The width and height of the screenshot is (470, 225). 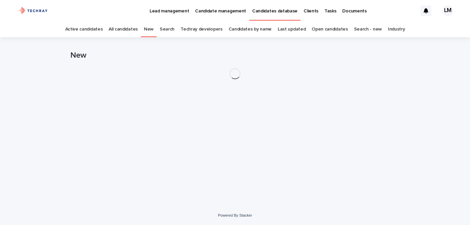 What do you see at coordinates (329, 29) in the screenshot?
I see `a: Open candidates` at bounding box center [329, 29].